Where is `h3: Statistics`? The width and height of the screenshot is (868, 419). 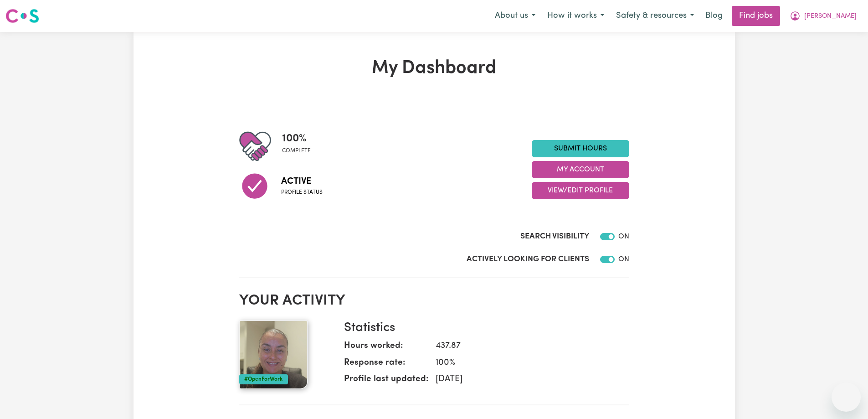 h3: Statistics is located at coordinates (483, 328).